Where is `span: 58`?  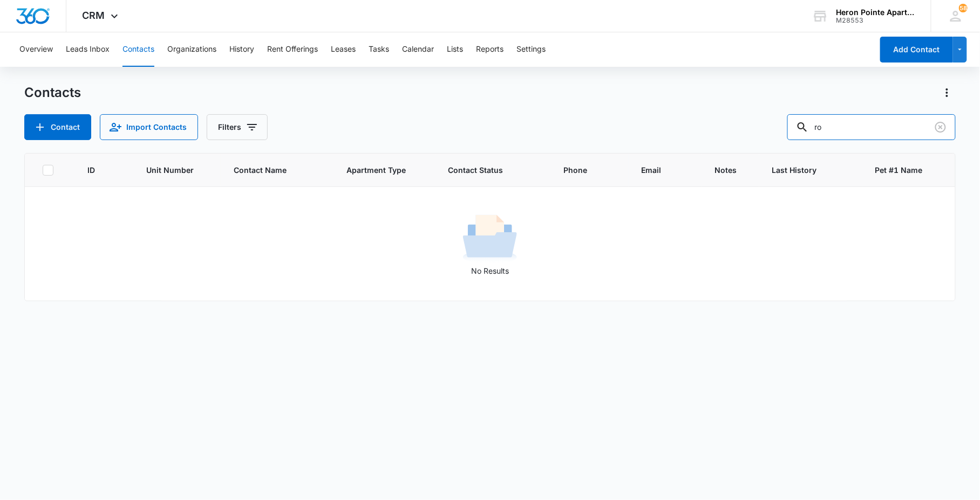
span: 58 is located at coordinates (963, 8).